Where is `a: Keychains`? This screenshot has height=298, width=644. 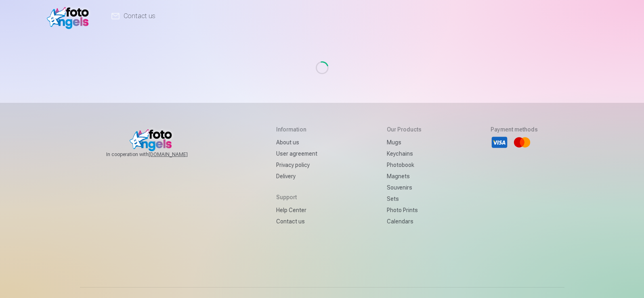
a: Keychains is located at coordinates (404, 154).